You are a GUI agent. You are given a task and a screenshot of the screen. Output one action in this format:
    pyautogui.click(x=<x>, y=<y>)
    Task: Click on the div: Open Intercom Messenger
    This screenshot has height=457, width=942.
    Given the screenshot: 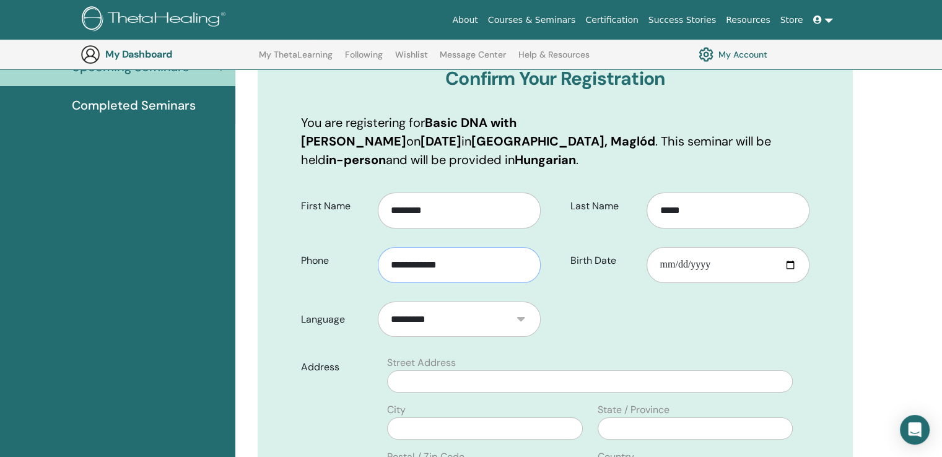 What is the action you would take?
    pyautogui.click(x=915, y=430)
    